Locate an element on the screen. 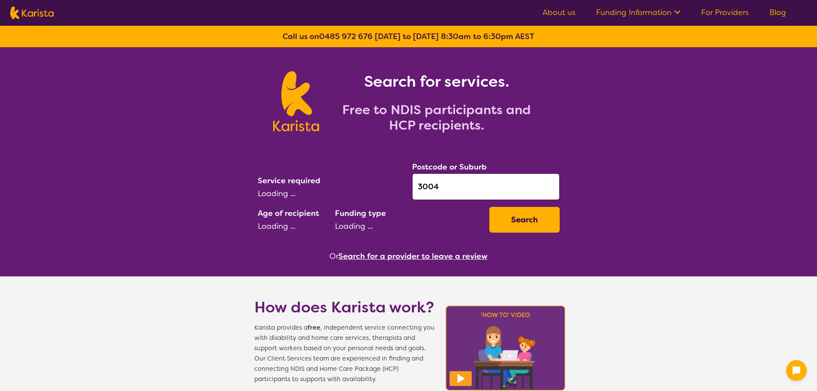 The height and width of the screenshot is (391, 817). a: For Providers is located at coordinates (725, 12).